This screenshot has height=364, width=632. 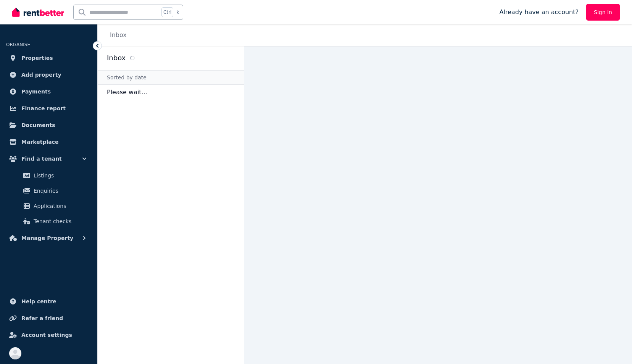 I want to click on a: Listings, so click(x=48, y=175).